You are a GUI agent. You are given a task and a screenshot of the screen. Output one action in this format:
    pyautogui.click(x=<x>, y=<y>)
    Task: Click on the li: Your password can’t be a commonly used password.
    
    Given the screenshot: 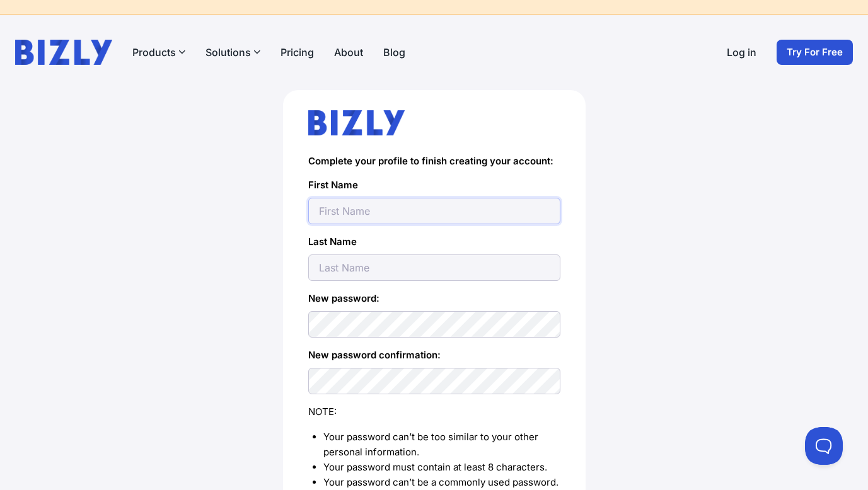 What is the action you would take?
    pyautogui.click(x=442, y=483)
    